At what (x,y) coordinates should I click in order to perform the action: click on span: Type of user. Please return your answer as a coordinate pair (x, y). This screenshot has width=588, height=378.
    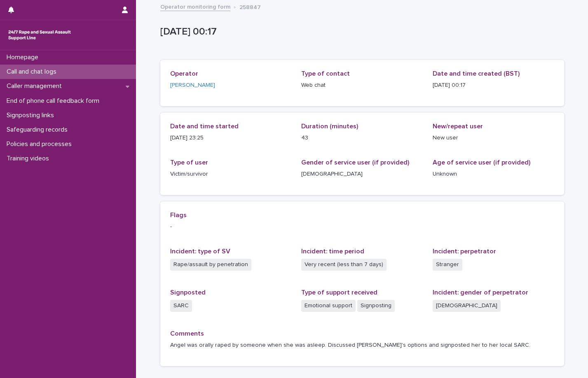
    Looking at the image, I should click on (189, 162).